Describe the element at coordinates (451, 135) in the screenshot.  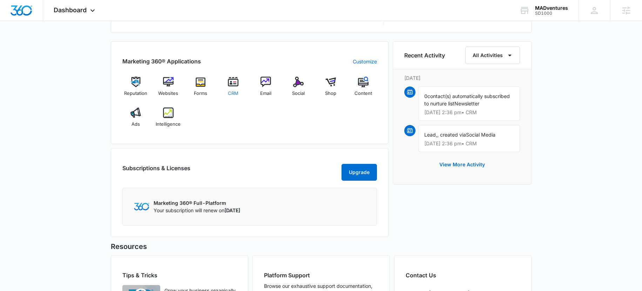
I see `span: , created via` at that location.